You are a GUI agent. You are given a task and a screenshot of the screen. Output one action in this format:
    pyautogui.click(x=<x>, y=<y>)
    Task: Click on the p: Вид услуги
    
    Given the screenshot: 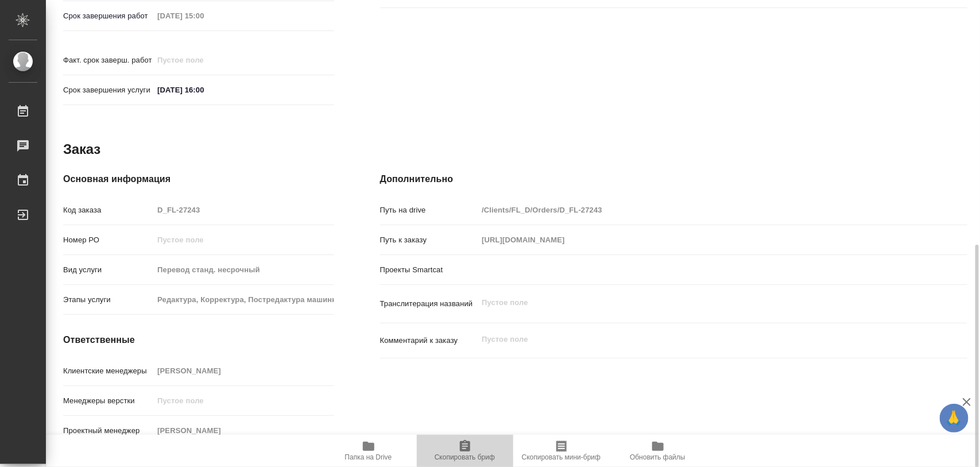 What is the action you would take?
    pyautogui.click(x=108, y=270)
    